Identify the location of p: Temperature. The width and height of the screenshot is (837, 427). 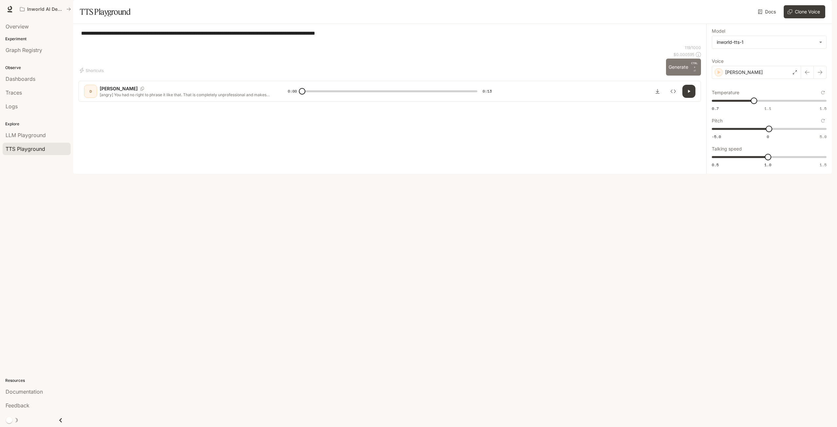
(726, 93).